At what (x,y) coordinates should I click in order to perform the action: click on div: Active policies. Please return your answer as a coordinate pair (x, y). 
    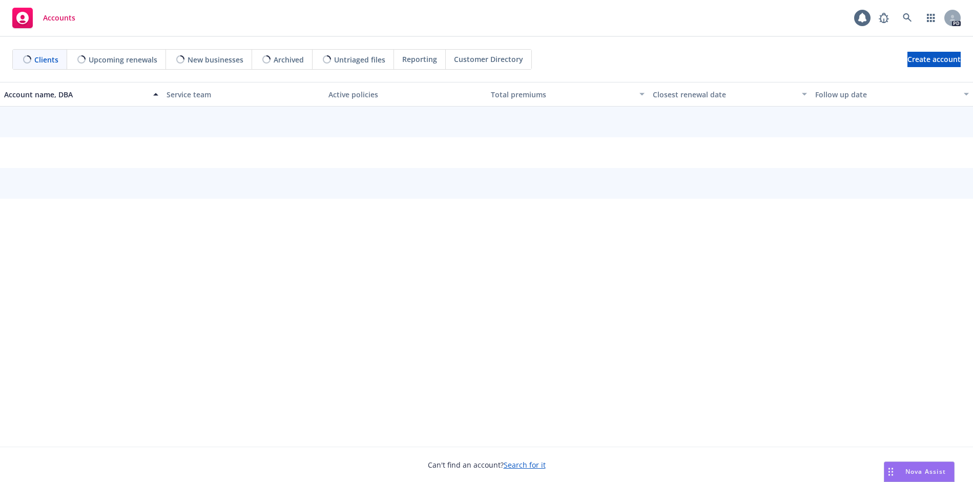
    Looking at the image, I should click on (405, 94).